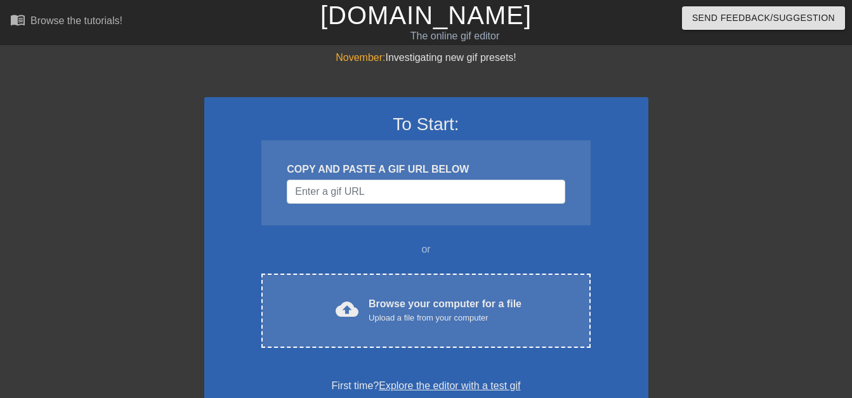 The height and width of the screenshot is (398, 852). What do you see at coordinates (361, 57) in the screenshot?
I see `span: November:` at bounding box center [361, 57].